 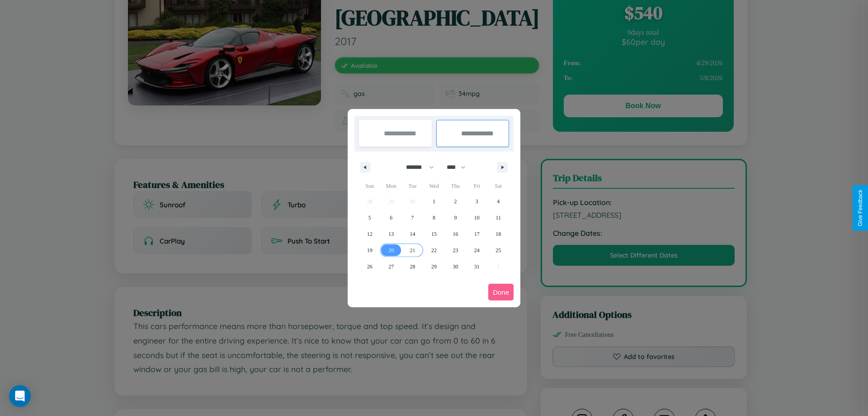 What do you see at coordinates (477, 218) in the screenshot?
I see `span: 10` at bounding box center [477, 218].